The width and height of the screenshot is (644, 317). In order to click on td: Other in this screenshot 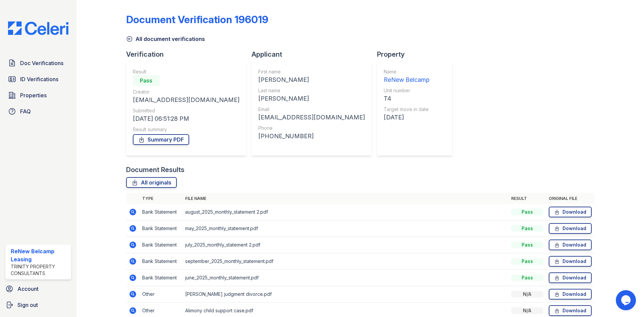, I will do `click(161, 294)`.